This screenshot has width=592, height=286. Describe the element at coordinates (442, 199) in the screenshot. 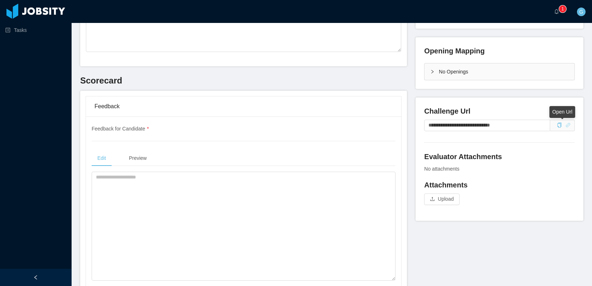

I see `button: icon: uploadUpload` at that location.